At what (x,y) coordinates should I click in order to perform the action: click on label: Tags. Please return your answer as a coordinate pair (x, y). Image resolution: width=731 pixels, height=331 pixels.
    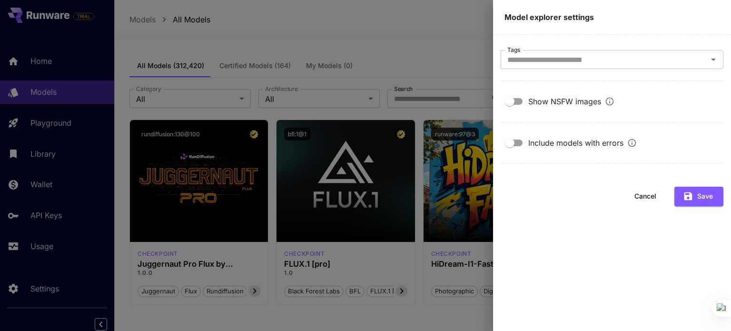
    Looking at the image, I should click on (514, 49).